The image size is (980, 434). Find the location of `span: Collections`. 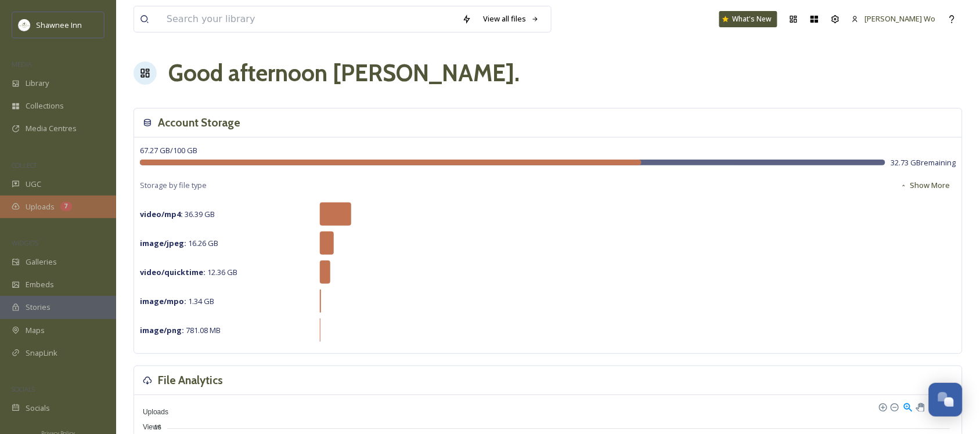

span: Collections is located at coordinates (45, 106).